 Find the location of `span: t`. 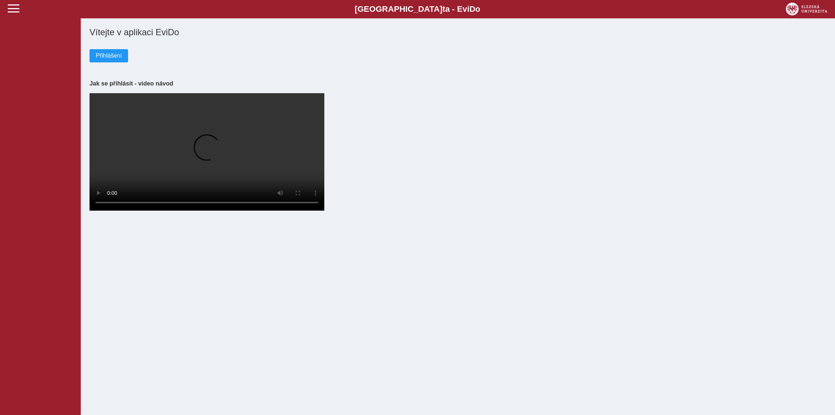

span: t is located at coordinates (444, 9).